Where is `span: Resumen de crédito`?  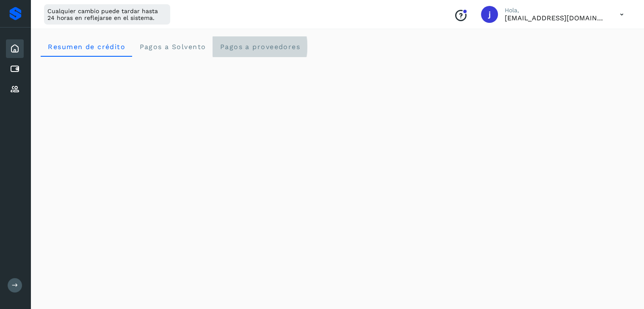
span: Resumen de crédito is located at coordinates (87, 46).